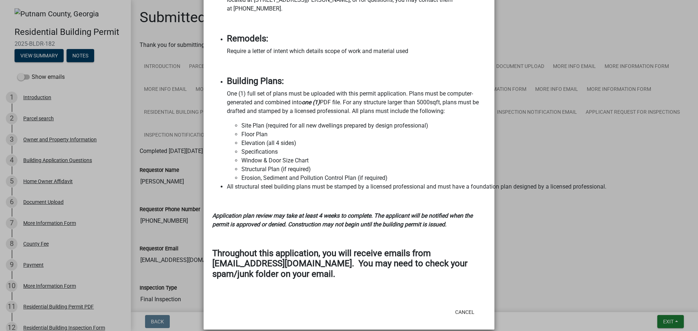  Describe the element at coordinates (311, 102) in the screenshot. I see `strong: one (1)` at that location.